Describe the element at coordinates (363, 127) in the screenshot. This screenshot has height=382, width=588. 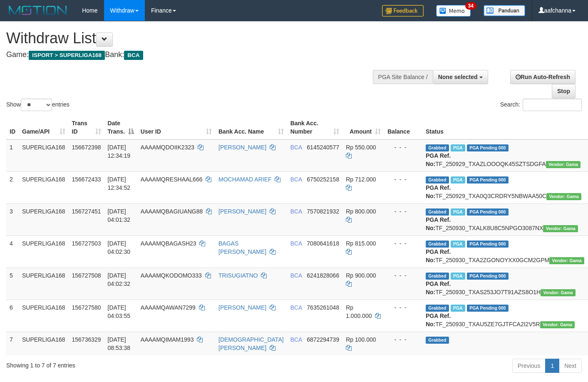
I see `th: Amount: activate to sort column ascending` at that location.